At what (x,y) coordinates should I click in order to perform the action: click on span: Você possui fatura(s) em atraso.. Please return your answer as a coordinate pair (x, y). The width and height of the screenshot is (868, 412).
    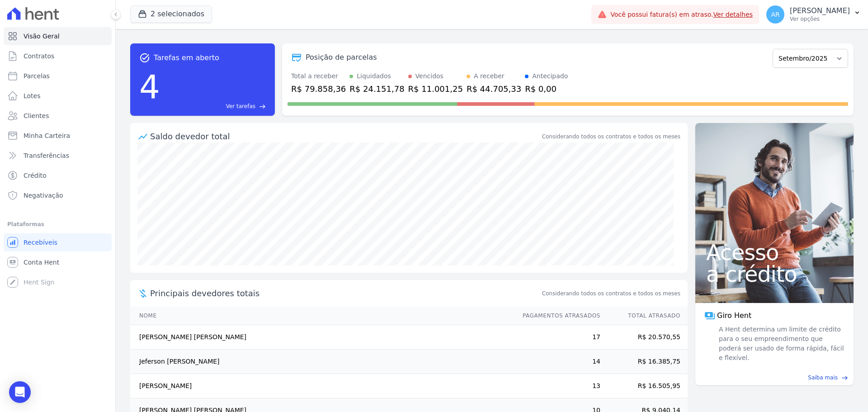
    Looking at the image, I should click on (681, 14).